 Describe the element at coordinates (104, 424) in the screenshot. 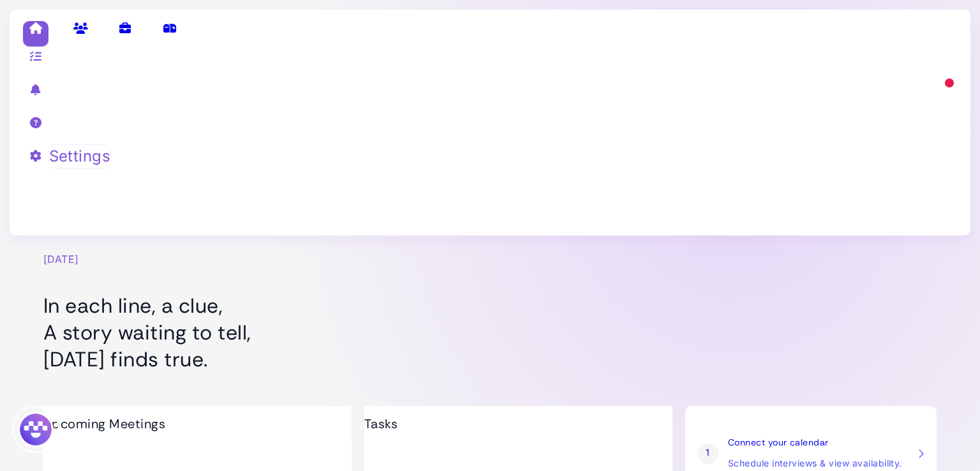

I see `h2: Upcoming Meetings` at that location.